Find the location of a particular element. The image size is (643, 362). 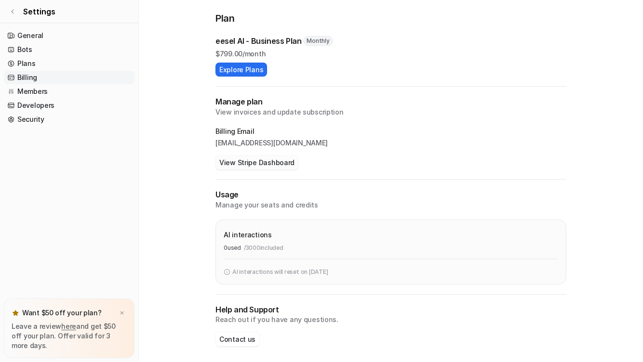

a: Bots is located at coordinates (69, 50).